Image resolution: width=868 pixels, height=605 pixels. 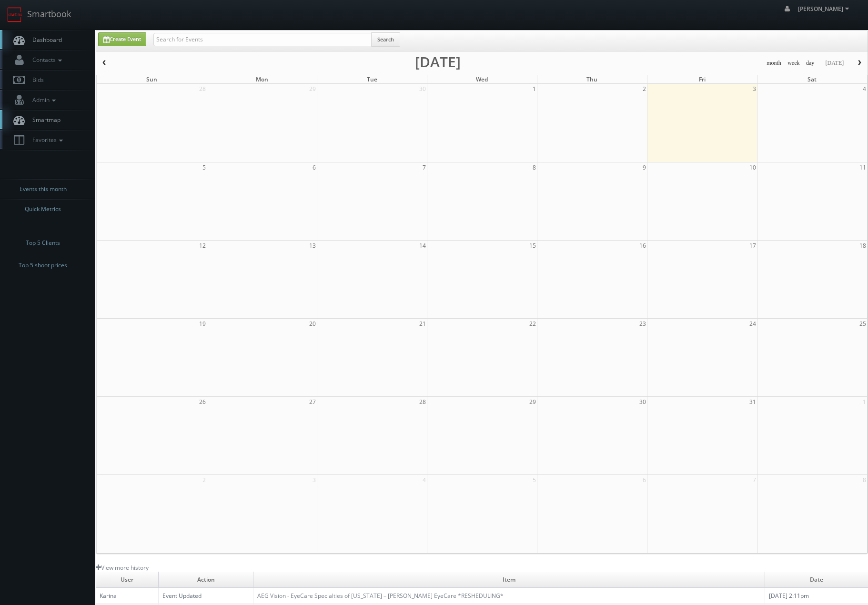 What do you see at coordinates (151, 79) in the screenshot?
I see `span: Sun` at bounding box center [151, 79].